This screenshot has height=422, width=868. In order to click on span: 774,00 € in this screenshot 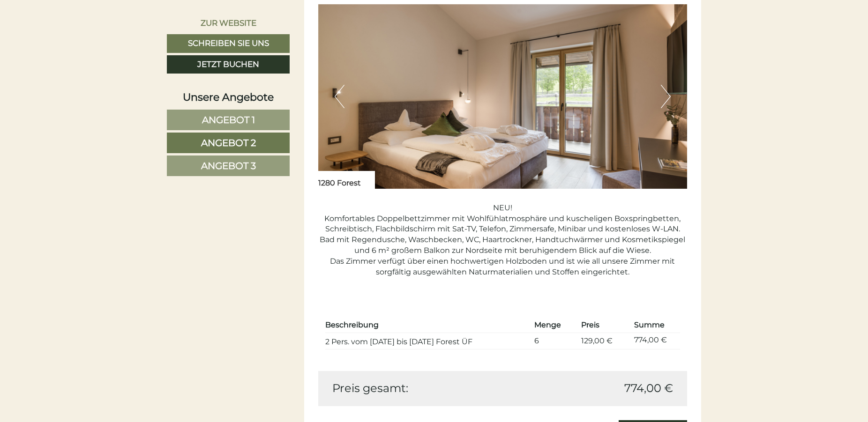, I will do `click(649, 388)`.